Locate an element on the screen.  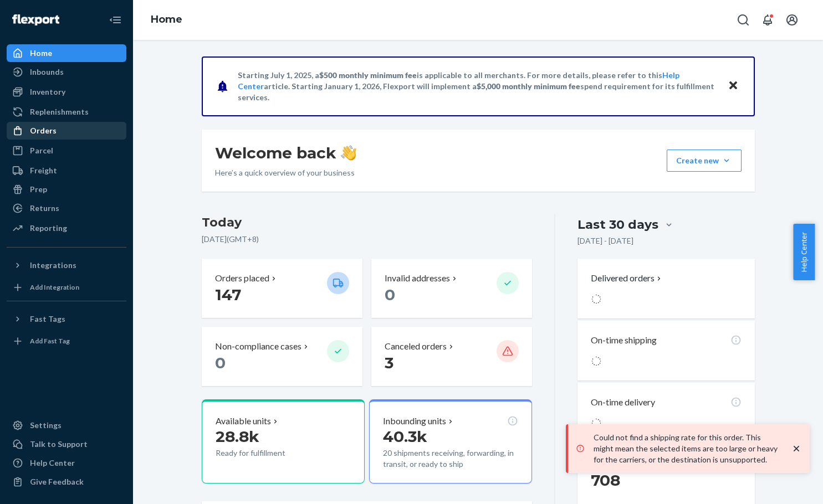
a: Prep is located at coordinates (67, 190).